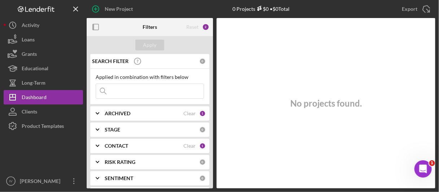  What do you see at coordinates (150, 45) in the screenshot?
I see `button: Apply` at bounding box center [150, 45].